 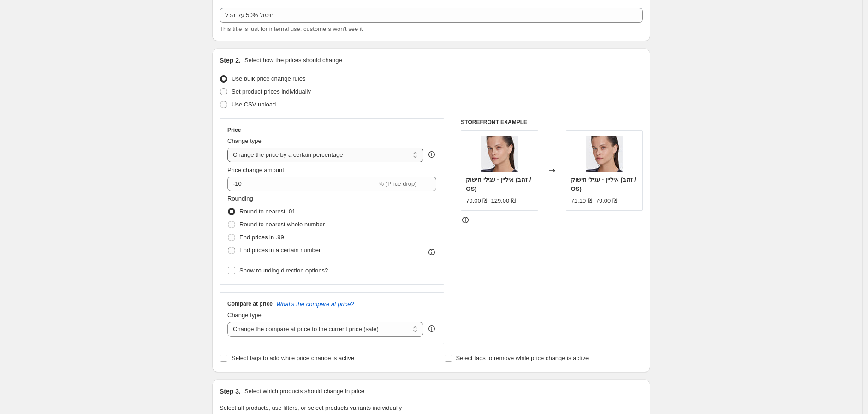 I want to click on p: Select how the prices should change, so click(x=293, y=60).